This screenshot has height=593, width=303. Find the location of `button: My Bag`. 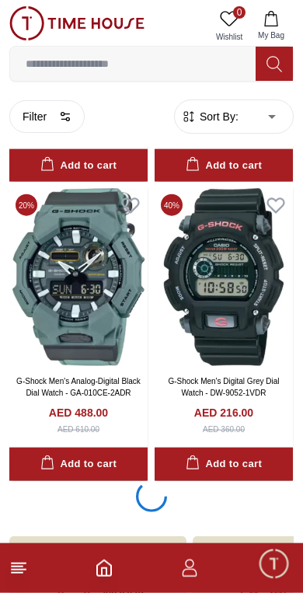

button: My Bag is located at coordinates (271, 26).